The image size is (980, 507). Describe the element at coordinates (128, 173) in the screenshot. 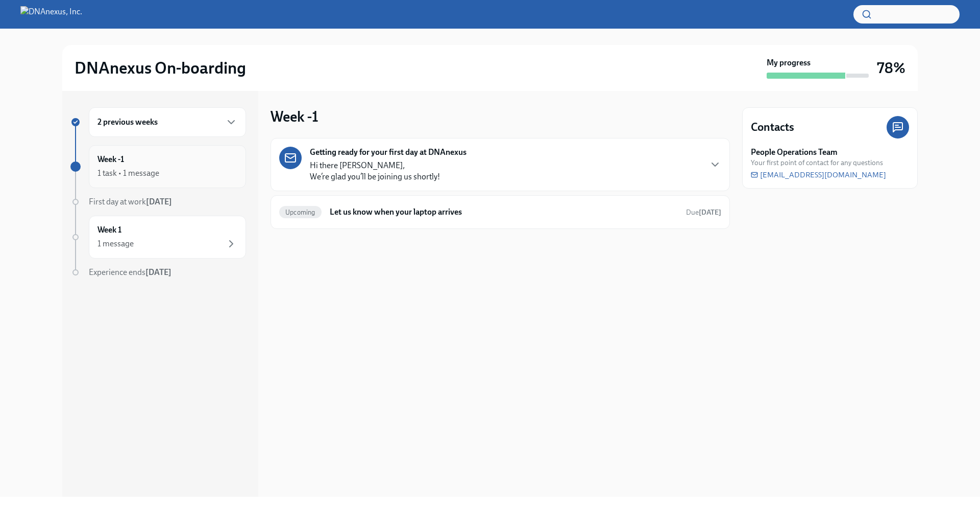

I see `div: 1 task • 1 message` at that location.